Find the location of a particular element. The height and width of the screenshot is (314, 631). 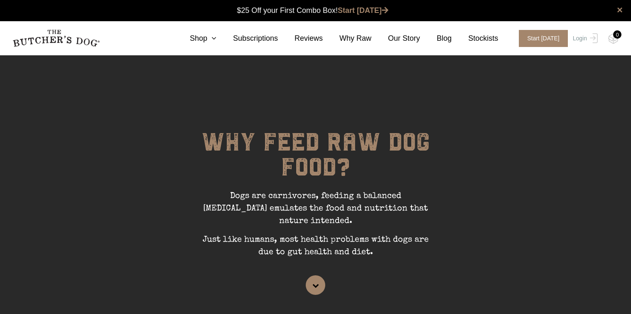

a: Stockists is located at coordinates (475, 38).